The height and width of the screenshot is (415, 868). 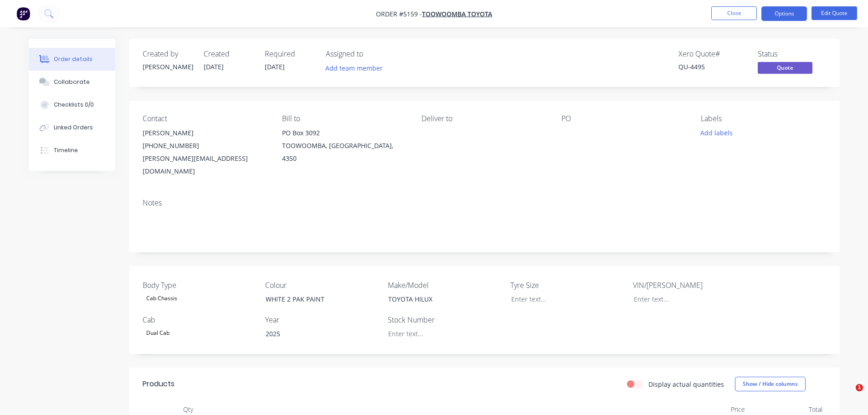 I want to click on label: Make/Model, so click(x=445, y=286).